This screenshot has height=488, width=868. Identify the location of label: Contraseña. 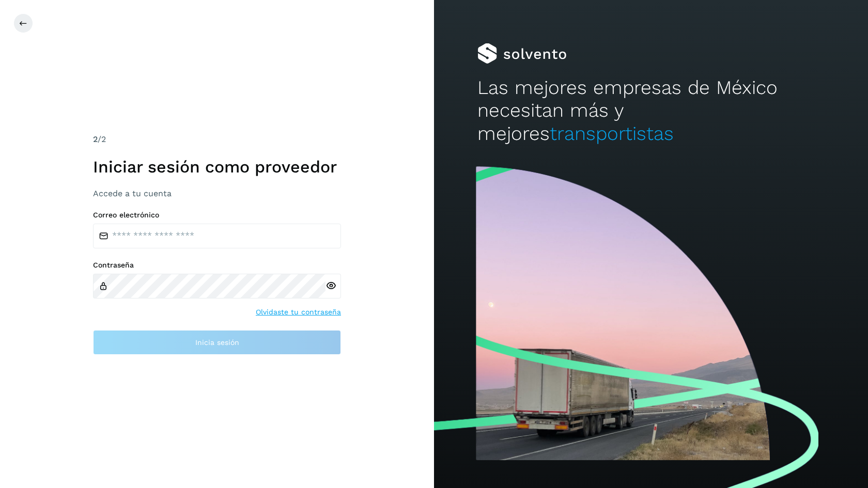
(217, 265).